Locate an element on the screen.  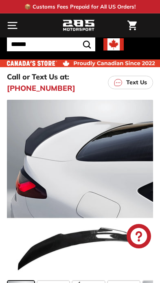
p: Call or Text Us at: is located at coordinates (38, 76).